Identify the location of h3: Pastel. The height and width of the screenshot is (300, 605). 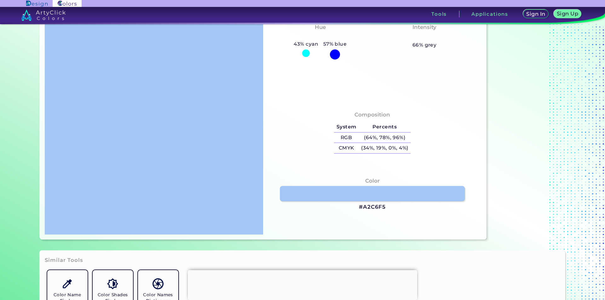
(425, 37).